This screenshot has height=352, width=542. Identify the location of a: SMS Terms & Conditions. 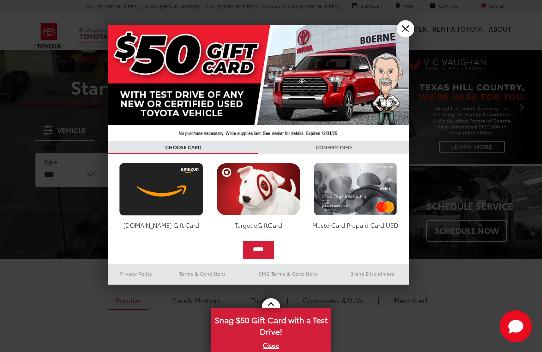
(288, 274).